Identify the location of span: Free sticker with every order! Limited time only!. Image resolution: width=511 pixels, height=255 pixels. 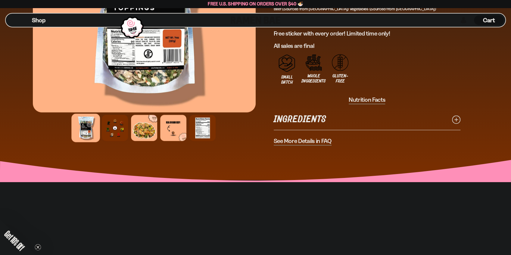
(332, 33).